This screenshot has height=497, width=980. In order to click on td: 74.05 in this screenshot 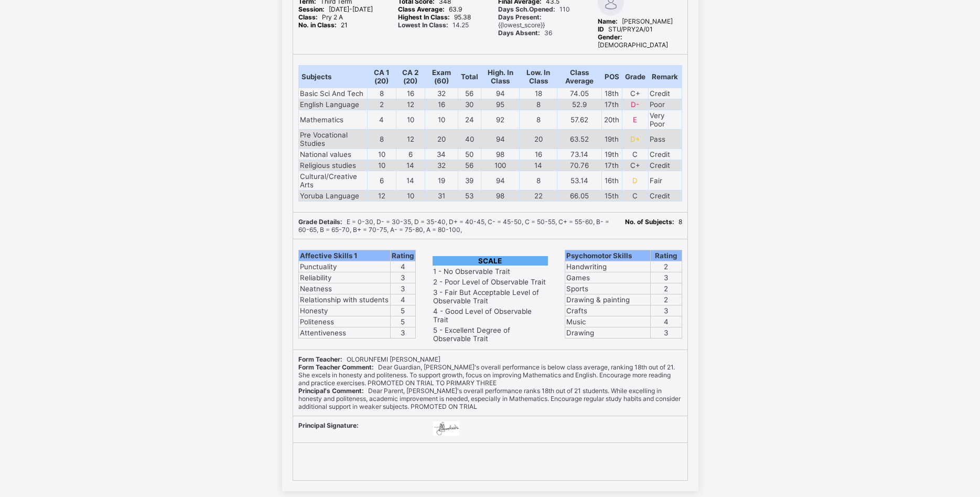, I will do `click(579, 93)`.